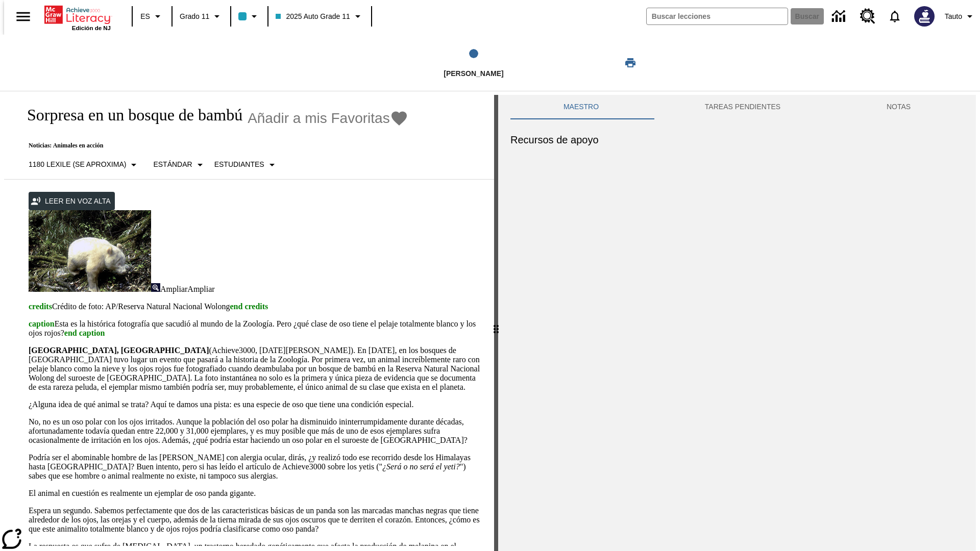 This screenshot has width=980, height=551. What do you see at coordinates (328, 118) in the screenshot?
I see `button: Añadir a mis Favoritas - Sorpresa en un bosque de bambú` at bounding box center [328, 118].